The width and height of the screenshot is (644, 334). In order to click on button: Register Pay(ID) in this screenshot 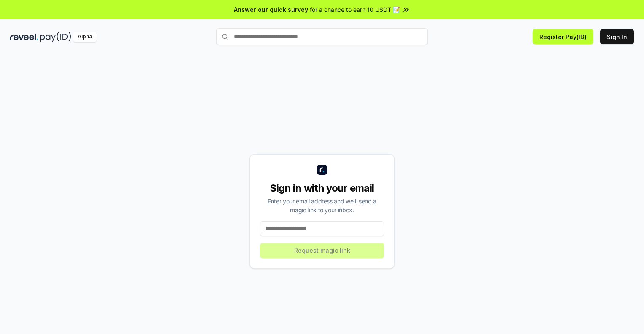, I will do `click(563, 36)`.